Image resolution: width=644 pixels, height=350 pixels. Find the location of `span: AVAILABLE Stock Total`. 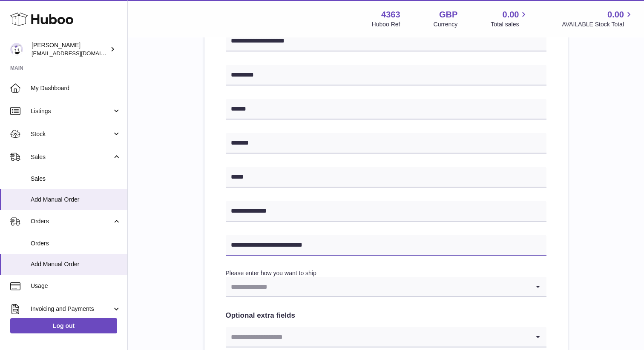

span: AVAILABLE Stock Total is located at coordinates (598, 24).